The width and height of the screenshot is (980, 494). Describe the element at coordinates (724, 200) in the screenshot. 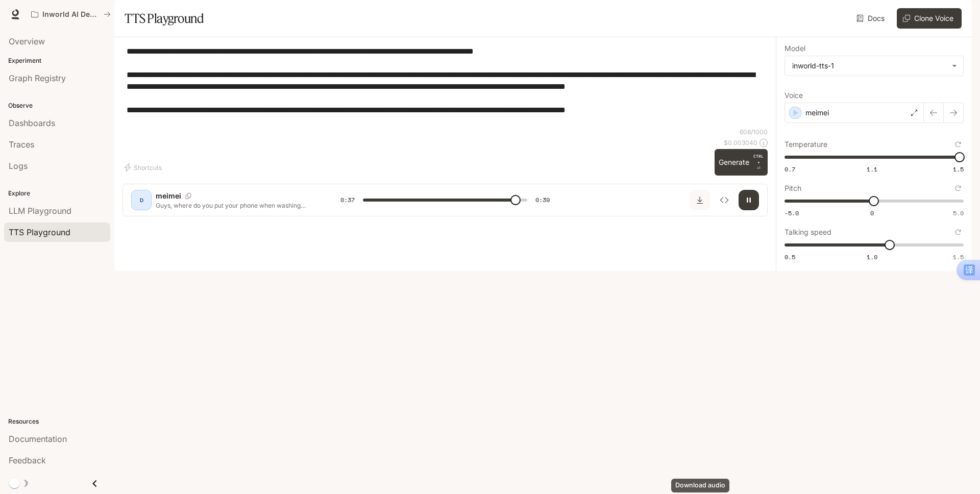

I see `button: Inspect` at that location.